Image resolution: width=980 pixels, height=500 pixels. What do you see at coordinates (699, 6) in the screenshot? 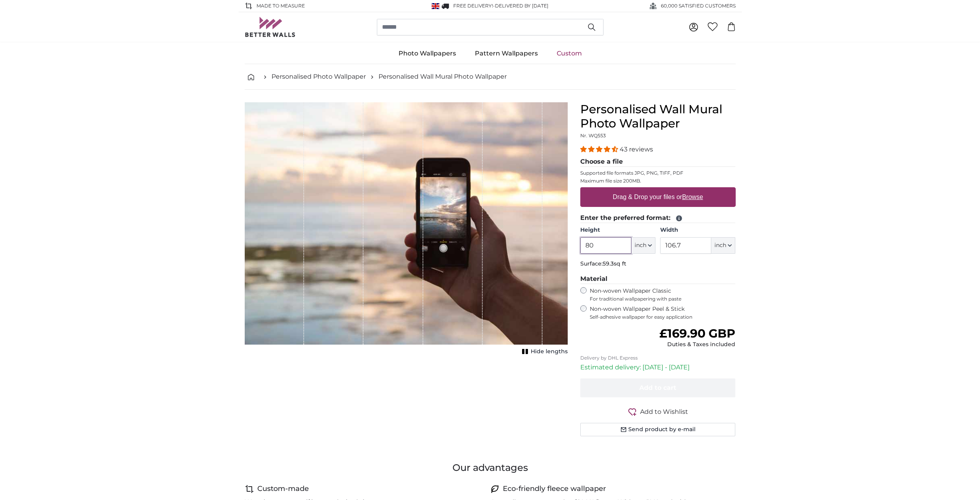
I see `span: 60,000 SATISFIED CUSTOMERS` at bounding box center [699, 6].